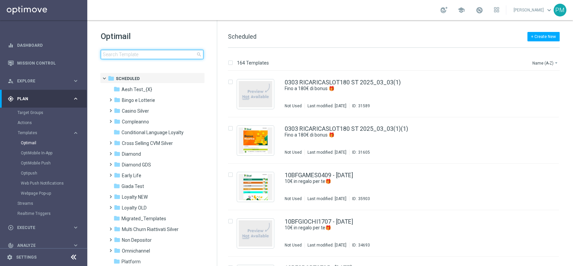  Describe the element at coordinates (54, 143) in the screenshot. I see `div: Optimail` at that location.